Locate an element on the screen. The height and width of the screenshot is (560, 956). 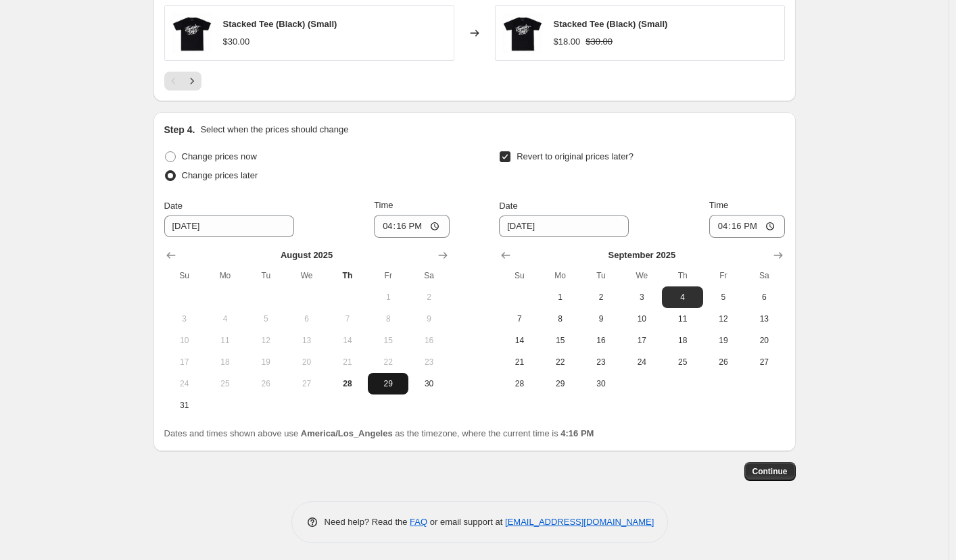
span: 28 is located at coordinates (519, 384).